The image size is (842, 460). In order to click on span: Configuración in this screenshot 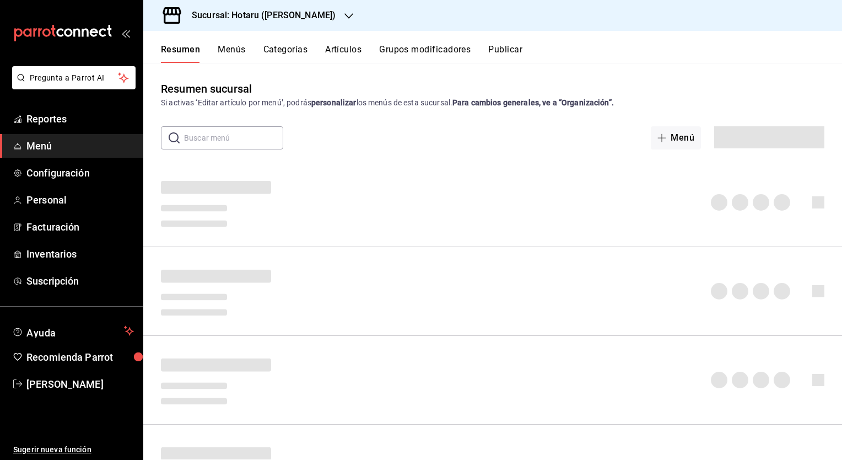, I will do `click(80, 172)`.